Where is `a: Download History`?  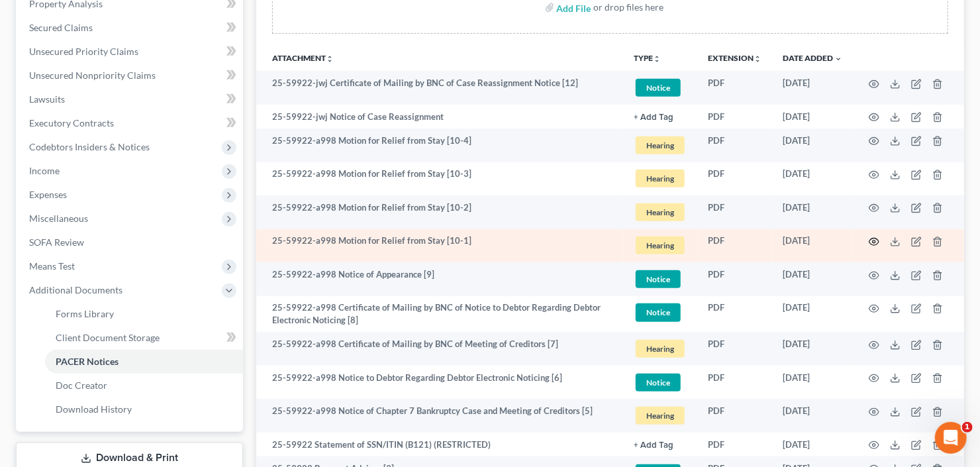 a: Download History is located at coordinates (144, 409).